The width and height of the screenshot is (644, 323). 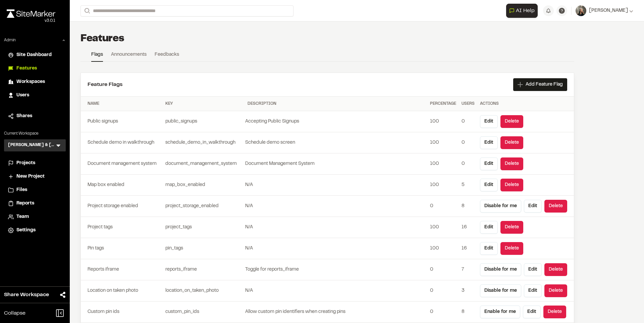 I want to click on span: Workspaces, so click(x=31, y=82).